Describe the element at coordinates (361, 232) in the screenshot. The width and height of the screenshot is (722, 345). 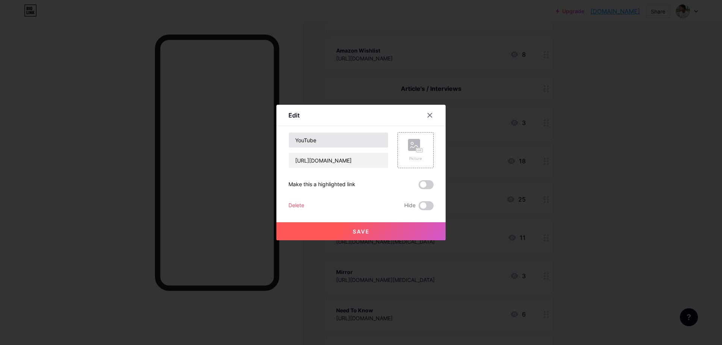
I see `span: Save` at that location.